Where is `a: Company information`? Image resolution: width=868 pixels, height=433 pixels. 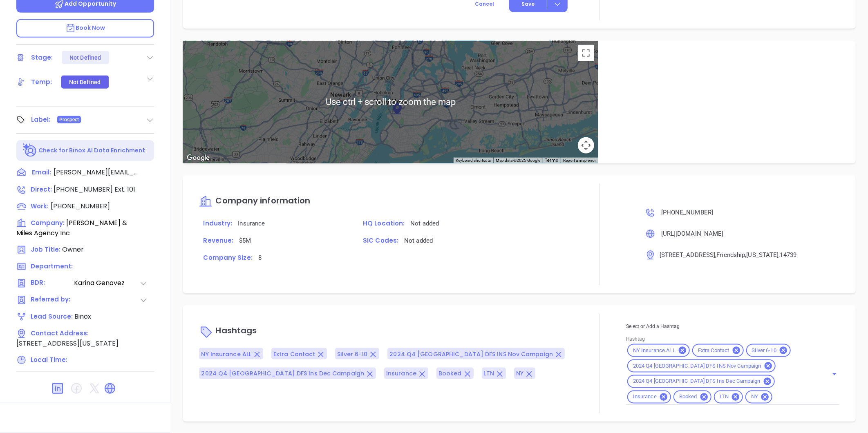 a: Company information is located at coordinates (255, 201).